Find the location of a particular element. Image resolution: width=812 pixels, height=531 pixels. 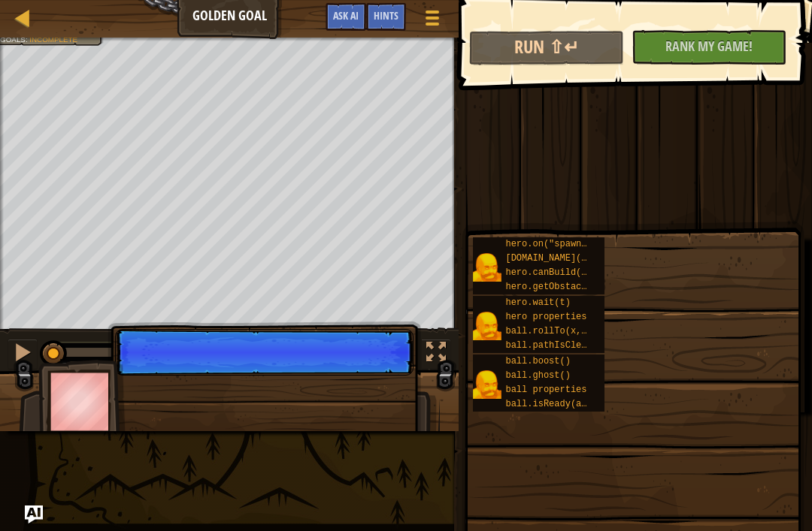

span: ball.rollTo(x, y) is located at coordinates (551, 331).